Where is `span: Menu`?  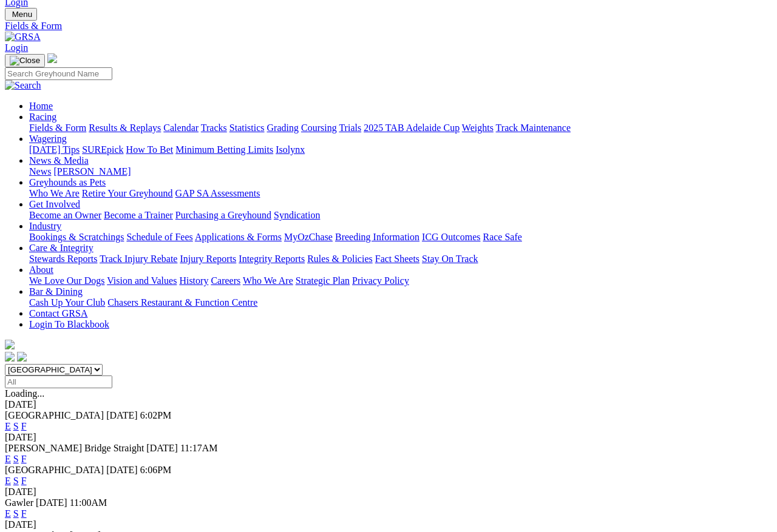 span: Menu is located at coordinates (22, 14).